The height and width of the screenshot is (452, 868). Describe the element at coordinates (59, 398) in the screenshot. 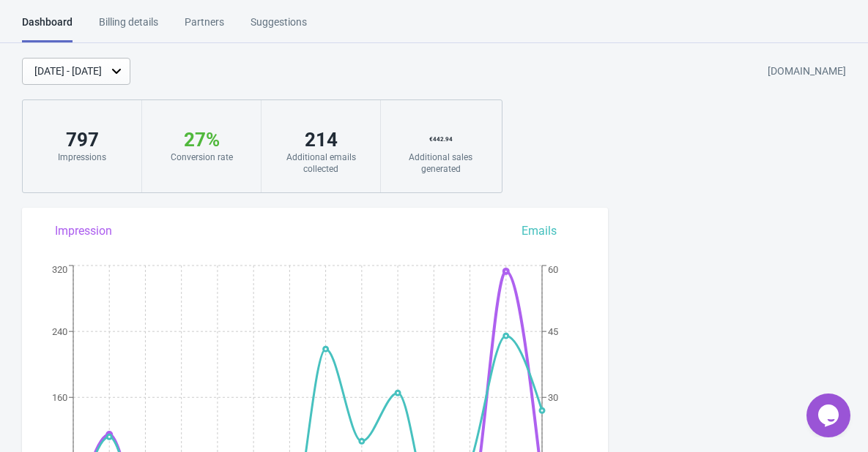

I see `tspan: 160` at that location.